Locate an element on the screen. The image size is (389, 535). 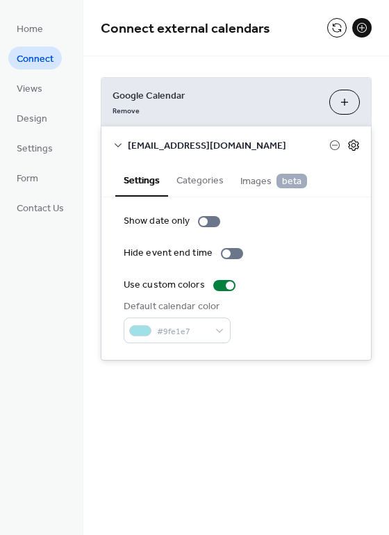
span: Google Calendar is located at coordinates (215, 96).